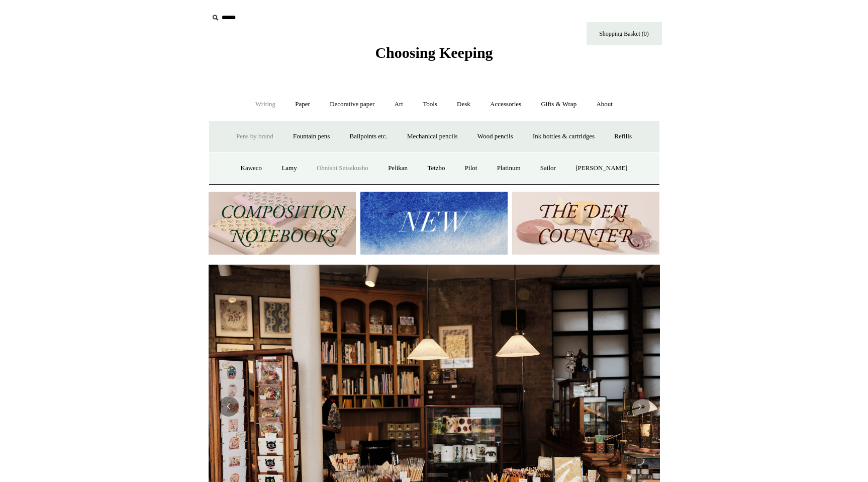  What do you see at coordinates (640, 406) in the screenshot?
I see `button: Next` at bounding box center [640, 406].